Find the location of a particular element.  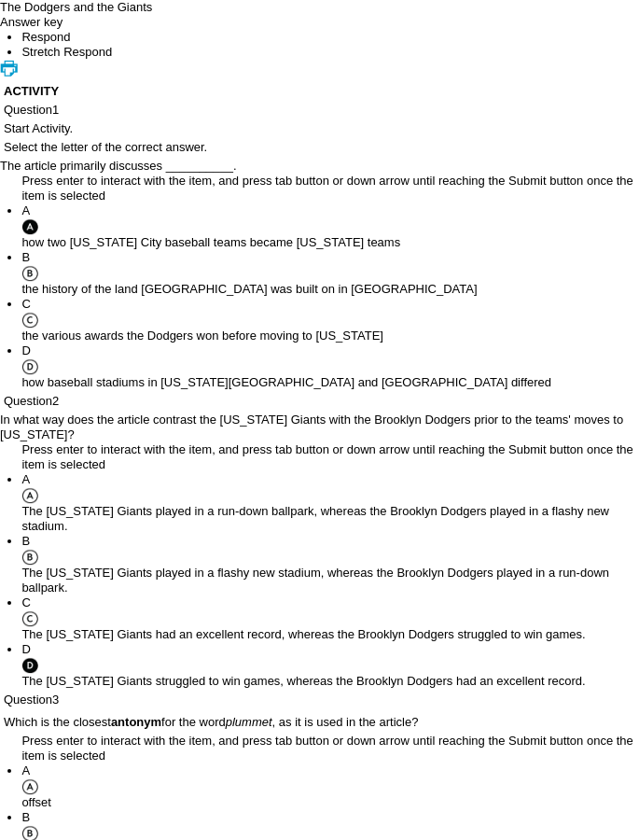

li: This is the Respond Tab is located at coordinates (330, 37).